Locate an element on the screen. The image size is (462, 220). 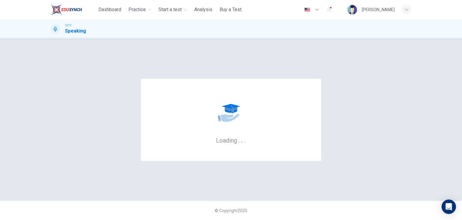
span: © Copyright 2025 is located at coordinates (231, 210).